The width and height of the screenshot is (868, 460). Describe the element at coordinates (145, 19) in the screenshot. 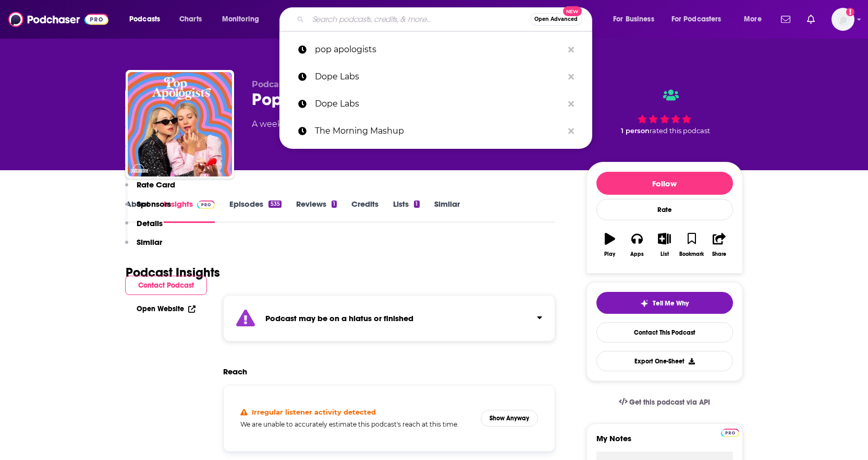

I see `span: Podcasts` at that location.